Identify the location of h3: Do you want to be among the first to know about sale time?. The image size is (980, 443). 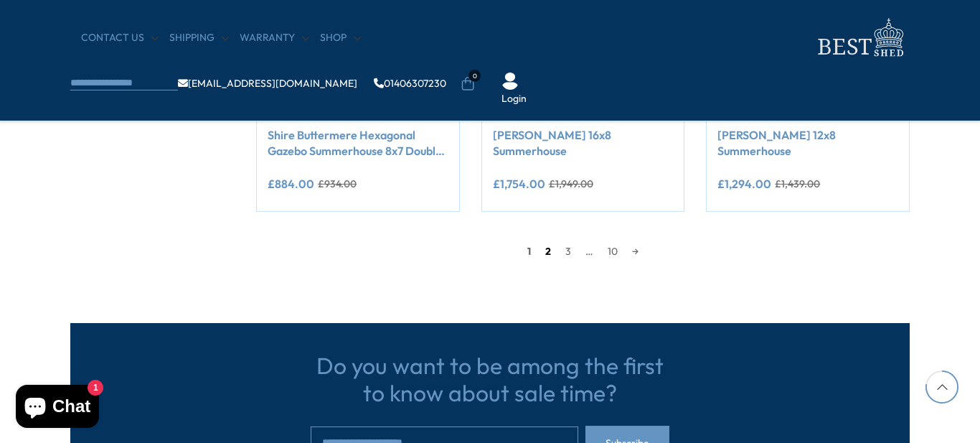
(490, 379).